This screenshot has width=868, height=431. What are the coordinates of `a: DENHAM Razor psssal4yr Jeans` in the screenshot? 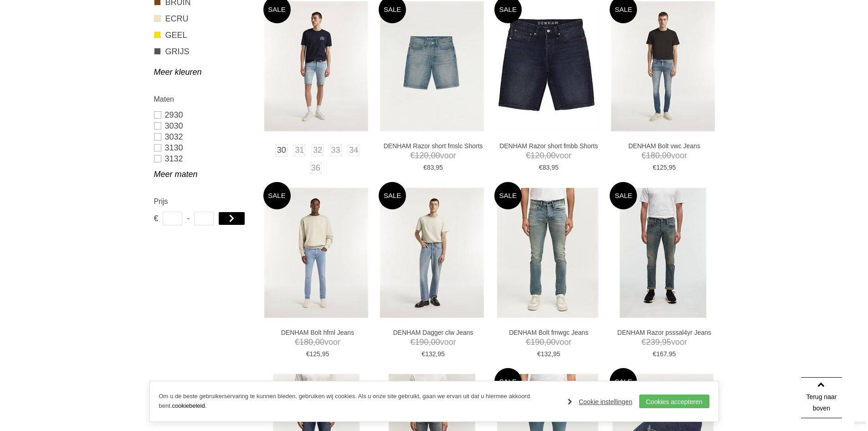 It's located at (664, 332).